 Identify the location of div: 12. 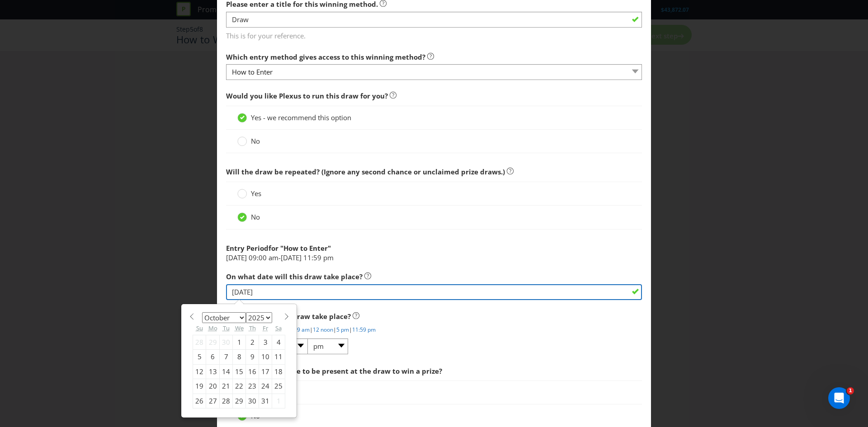
(199, 371).